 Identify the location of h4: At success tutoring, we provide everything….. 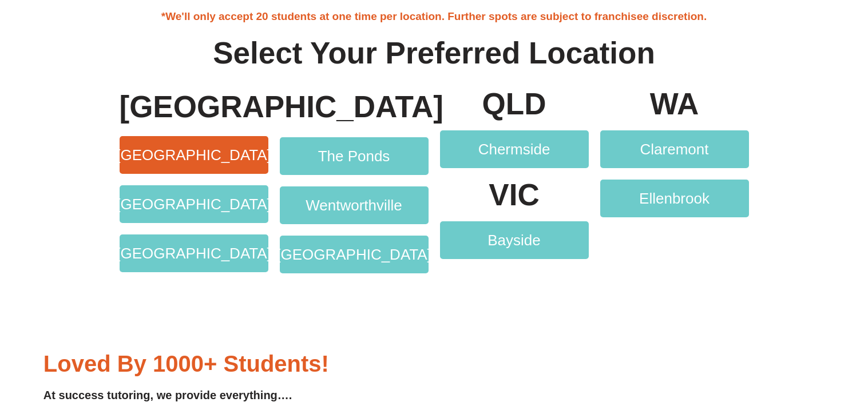
(235, 395).